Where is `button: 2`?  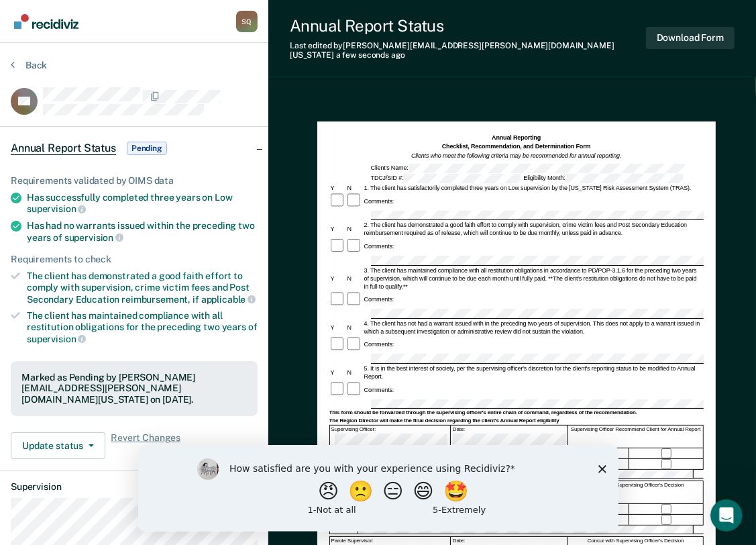 button: 2 is located at coordinates (223, 46).